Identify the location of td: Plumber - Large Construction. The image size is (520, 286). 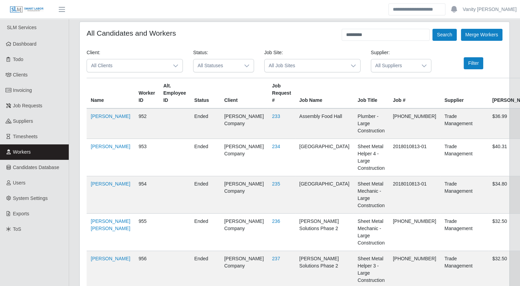
(371, 124).